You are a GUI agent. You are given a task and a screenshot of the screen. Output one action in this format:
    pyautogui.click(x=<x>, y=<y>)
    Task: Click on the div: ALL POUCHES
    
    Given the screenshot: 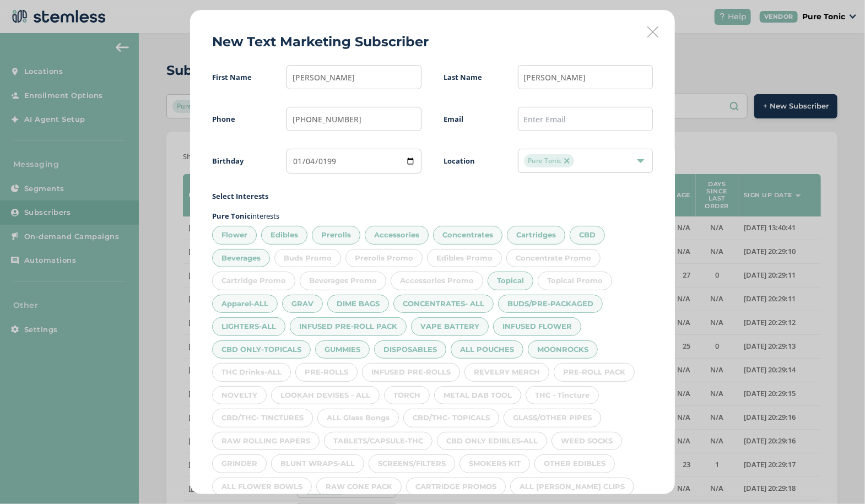 What is the action you would take?
    pyautogui.click(x=487, y=350)
    